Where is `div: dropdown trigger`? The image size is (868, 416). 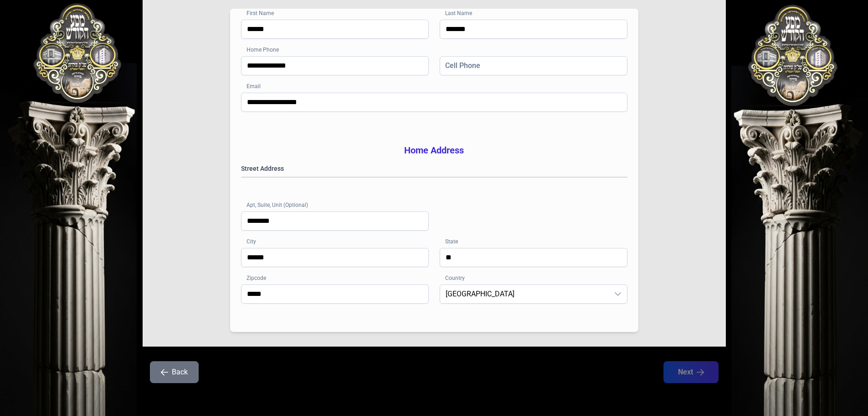 div: dropdown trigger is located at coordinates (618, 293).